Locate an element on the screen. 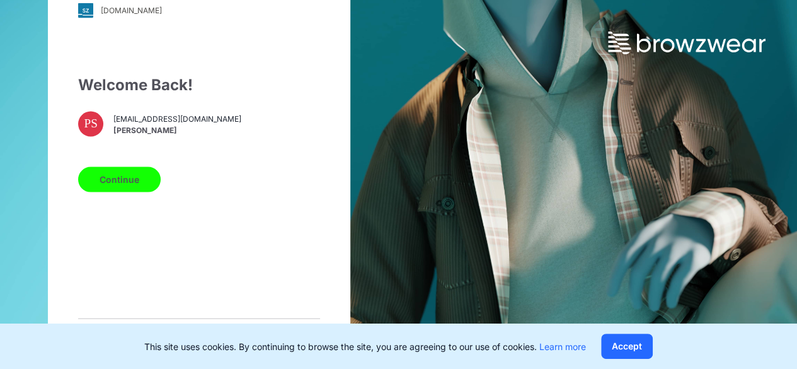  img: svg+xml;base64,PHN2ZyB3aWR0aD0iMjgiIGhlaWdodD0iMjgiIHZpZXdCb3g9IjAgMCAyOCAyOCIgZmlsbD0ibm9uZSIgeG... is located at coordinates (86, 10).